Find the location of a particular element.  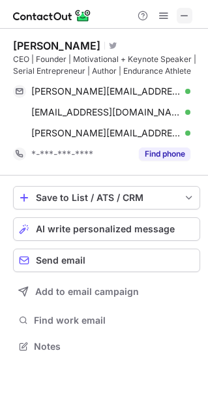

button: Notes is located at coordinates (106, 346).